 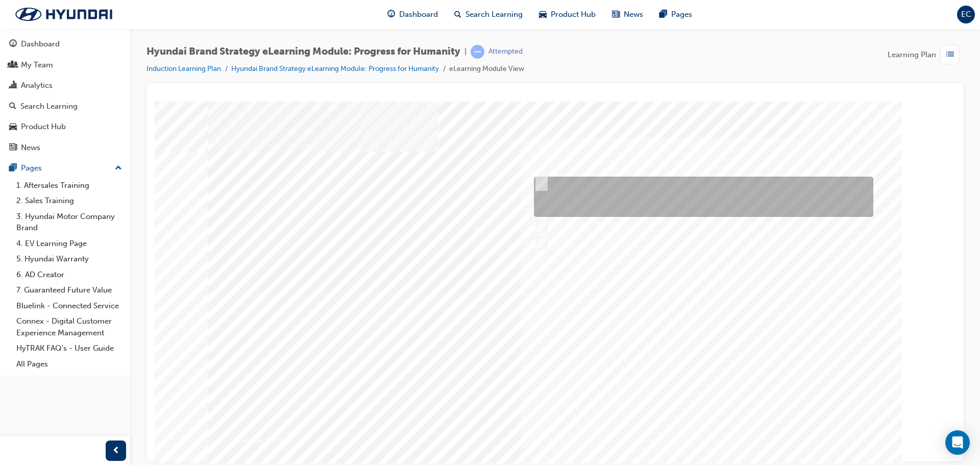 What do you see at coordinates (477, 52) in the screenshot?
I see `span: learningRecordVerb_ATTEMPT-icon` at bounding box center [477, 52].